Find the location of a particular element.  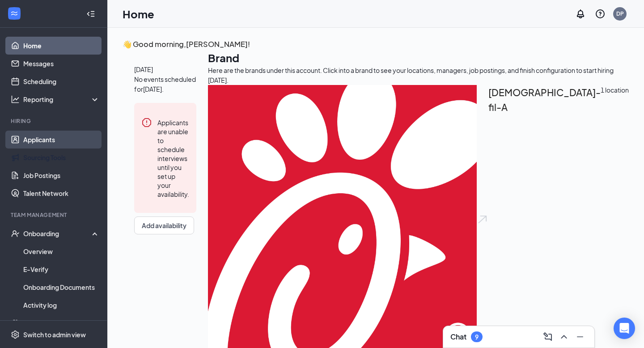

a: Scheduling is located at coordinates (61, 81).